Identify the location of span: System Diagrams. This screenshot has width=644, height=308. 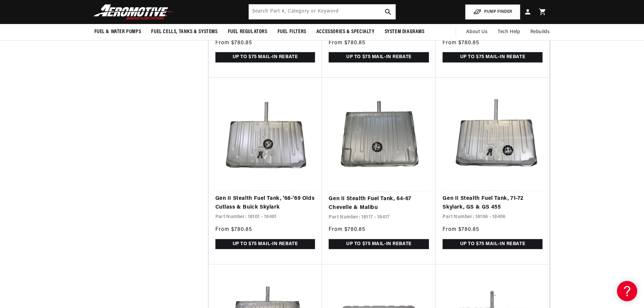
(405, 32).